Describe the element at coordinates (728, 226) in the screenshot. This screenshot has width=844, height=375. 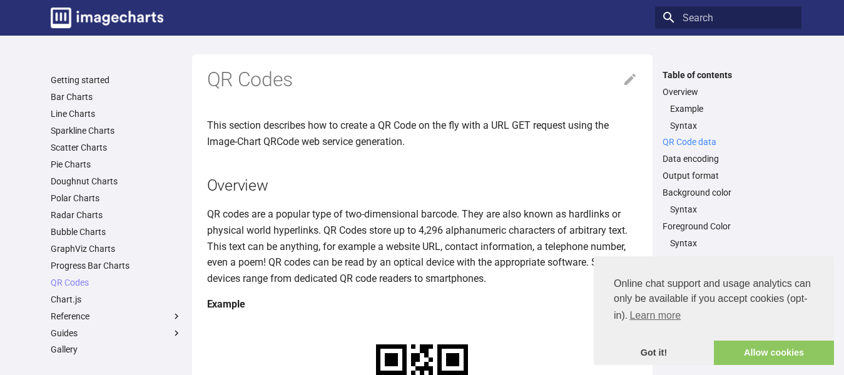
I see `a: Foreground Color` at that location.